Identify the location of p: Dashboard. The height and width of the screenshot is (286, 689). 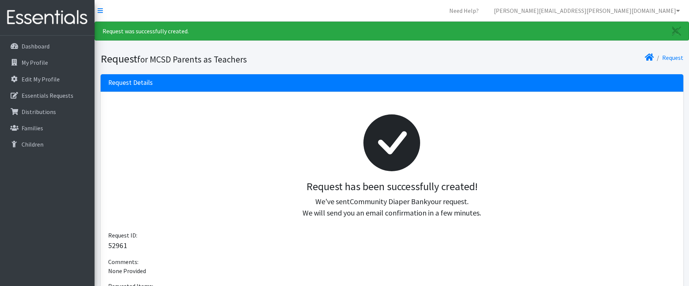
(36, 46).